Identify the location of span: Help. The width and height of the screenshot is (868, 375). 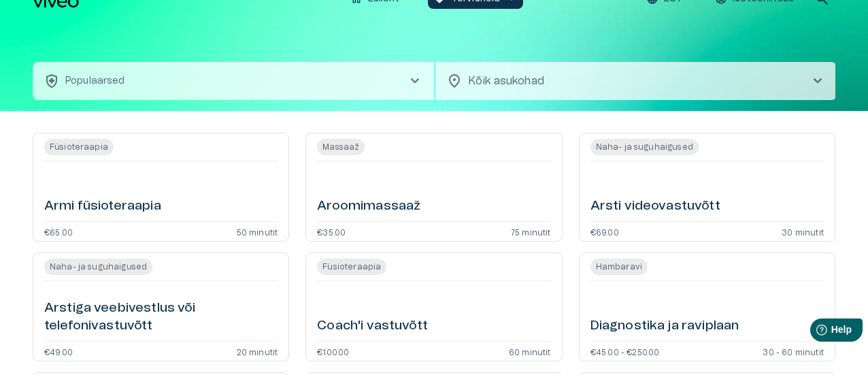
(80, 17).